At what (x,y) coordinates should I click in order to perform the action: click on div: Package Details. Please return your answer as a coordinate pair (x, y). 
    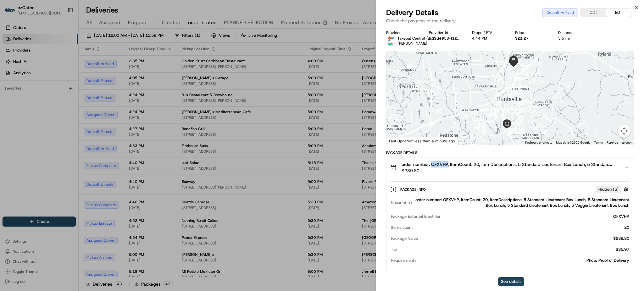
    Looking at the image, I should click on (510, 153).